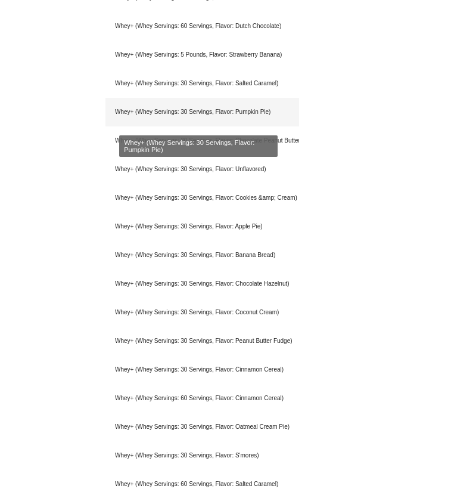  Describe the element at coordinates (202, 55) in the screenshot. I see `div: Whey+ (Whey Servings: 5 Pounds, Flavor: Strawberry Banana)` at that location.